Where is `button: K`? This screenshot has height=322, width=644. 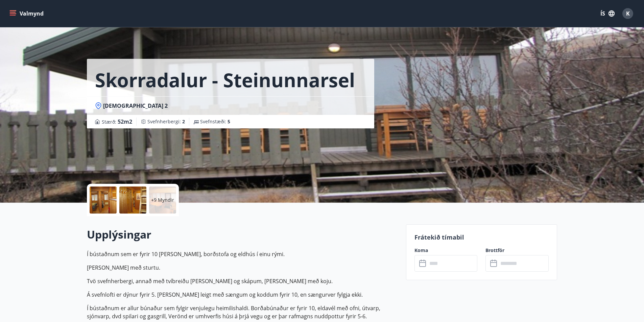
button: K is located at coordinates (628, 13).